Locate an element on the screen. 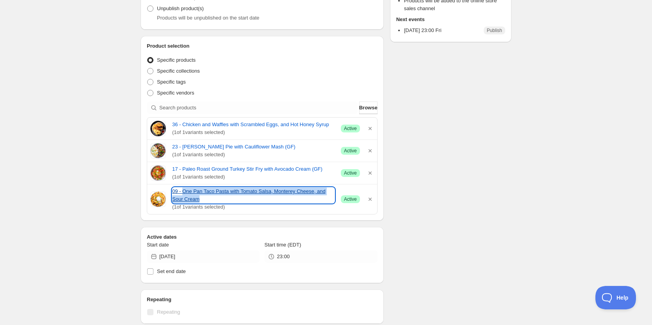 Image resolution: width=652 pixels, height=325 pixels. span: Set end date is located at coordinates (171, 271).